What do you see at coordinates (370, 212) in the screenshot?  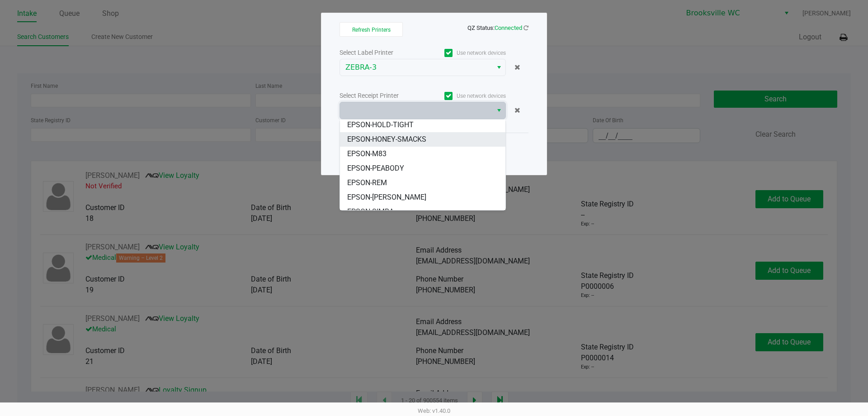 I see `span: EPSON-SIMBA` at bounding box center [370, 212].